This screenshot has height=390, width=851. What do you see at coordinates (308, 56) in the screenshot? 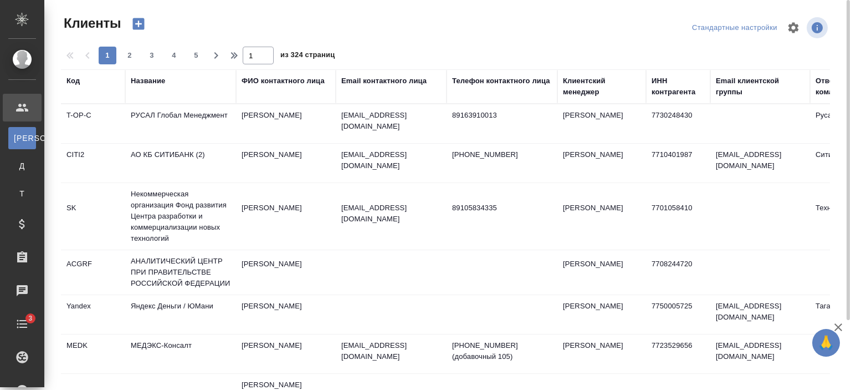
I see `span: из 324 страниц` at bounding box center [308, 56].